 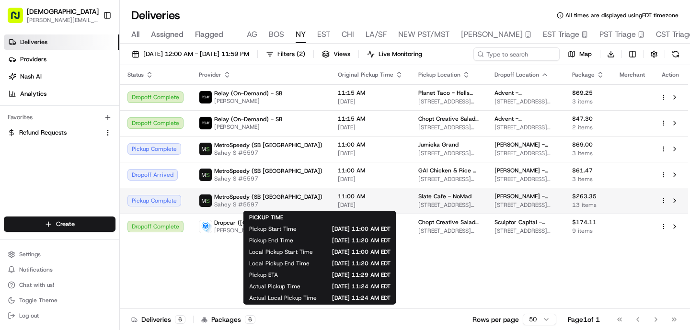 What do you see at coordinates (281, 252) in the screenshot?
I see `span: Local Pickup Start Time` at bounding box center [281, 252].